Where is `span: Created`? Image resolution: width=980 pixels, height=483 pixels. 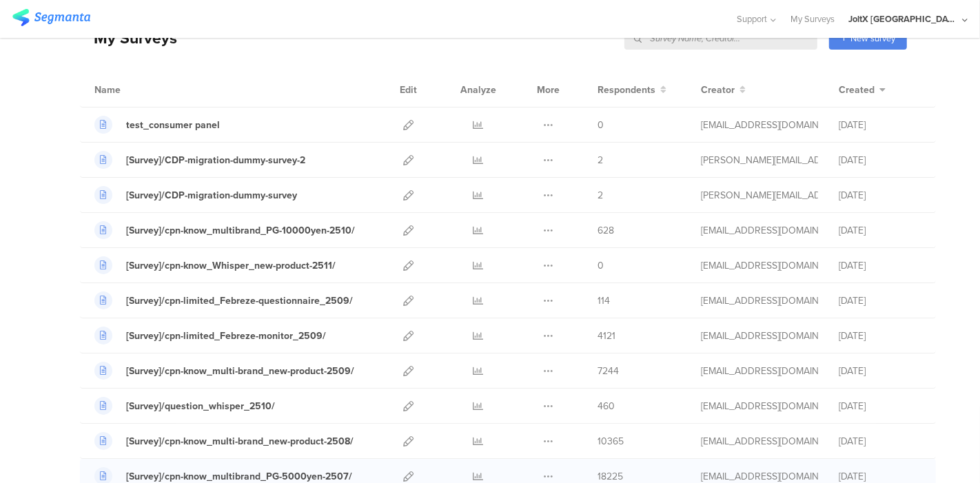 span: Created is located at coordinates (856, 89).